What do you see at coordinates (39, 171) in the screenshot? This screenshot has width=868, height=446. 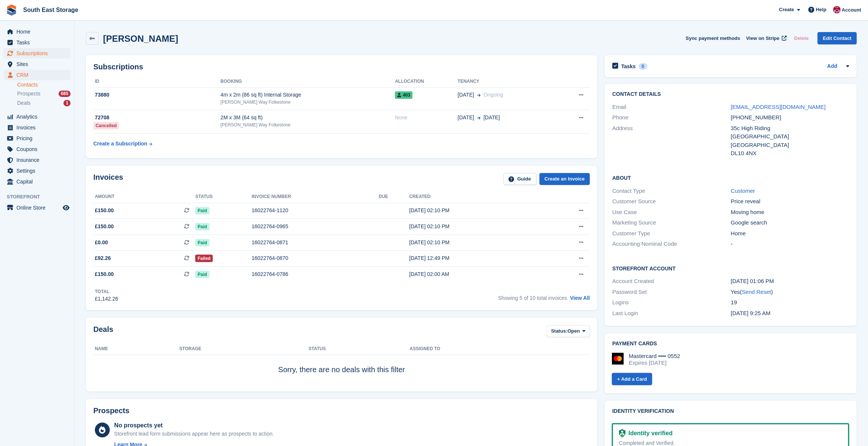 I see `span: Settings` at bounding box center [39, 171].